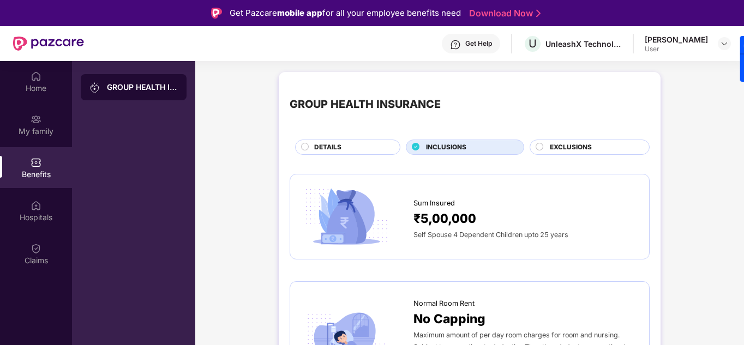 The width and height of the screenshot is (744, 345). Describe the element at coordinates (503, 13) in the screenshot. I see `a: Download Now` at that location.